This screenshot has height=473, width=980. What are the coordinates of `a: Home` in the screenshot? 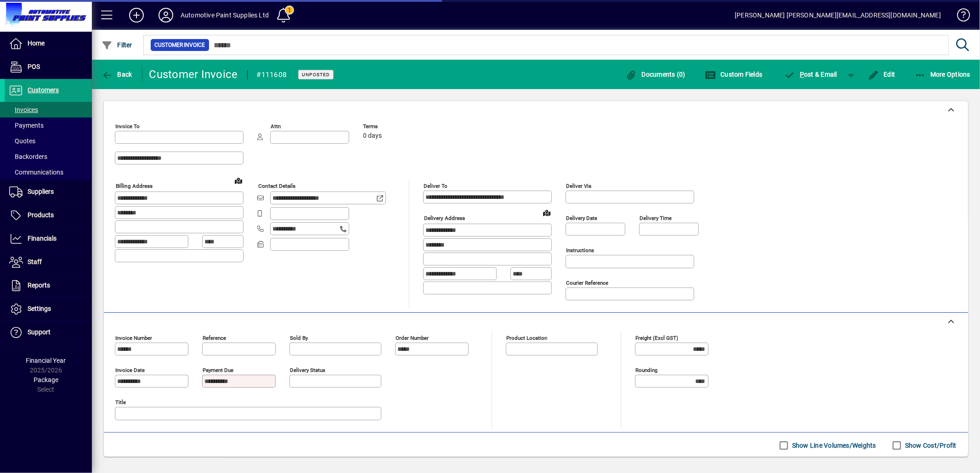 It's located at (48, 44).